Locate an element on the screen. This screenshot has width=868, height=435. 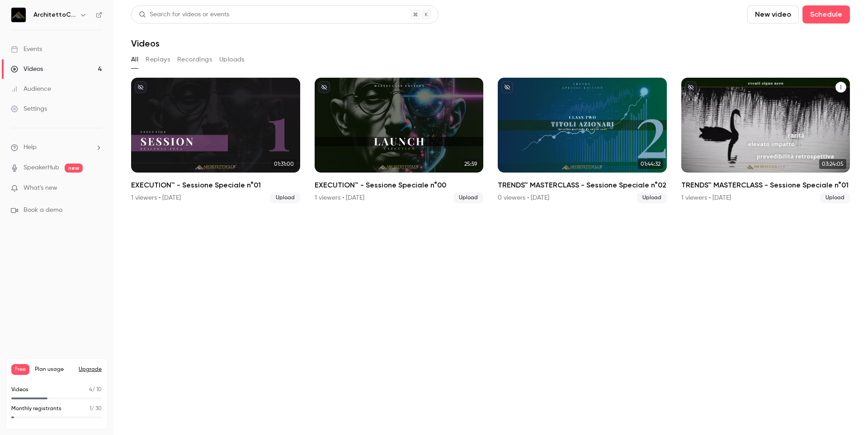
p: Videos is located at coordinates (20, 390).